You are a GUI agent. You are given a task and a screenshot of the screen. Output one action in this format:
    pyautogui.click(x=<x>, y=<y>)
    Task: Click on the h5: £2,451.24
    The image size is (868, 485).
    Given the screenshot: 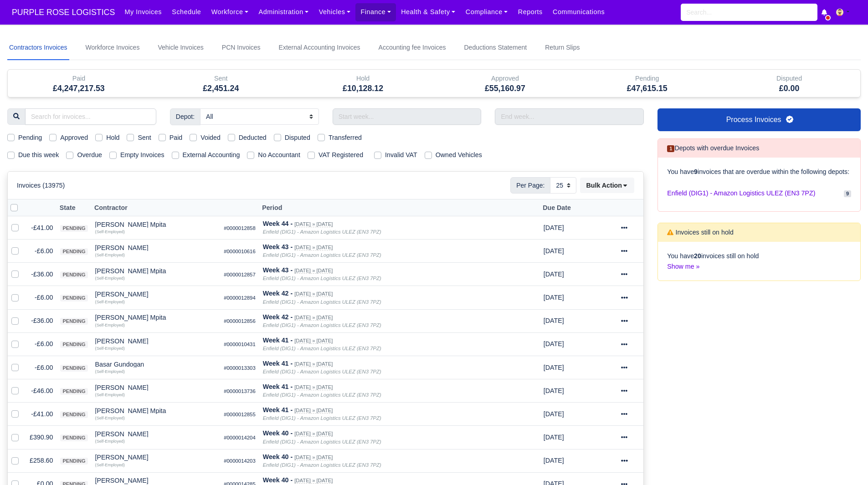 What is the action you would take?
    pyautogui.click(x=221, y=89)
    